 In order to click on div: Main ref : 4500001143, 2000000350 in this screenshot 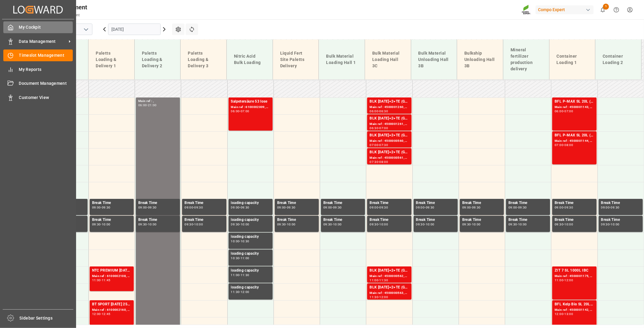, I will do `click(574, 107)`.